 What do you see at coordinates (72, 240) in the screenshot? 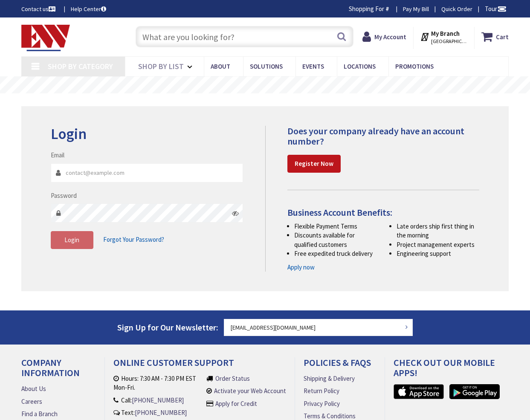
I see `button: Login` at bounding box center [72, 240].